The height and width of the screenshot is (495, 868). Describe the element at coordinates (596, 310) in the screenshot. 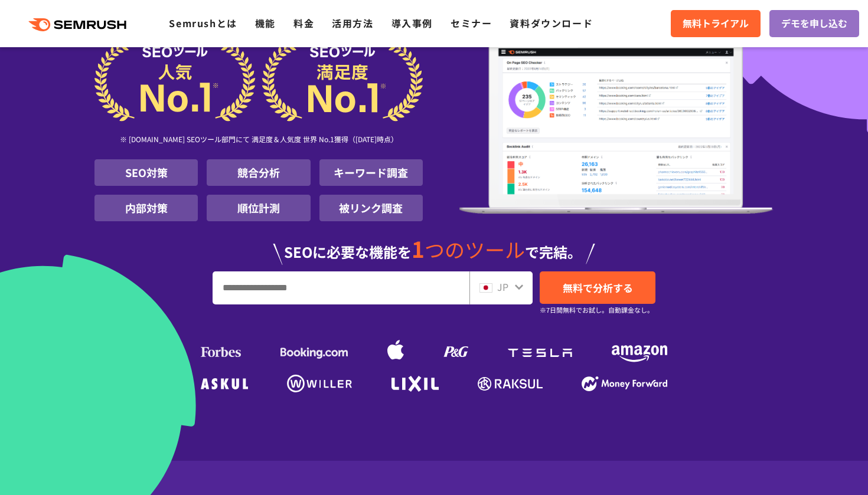

I see `small: ※7日間無料でお試し。自動課金なし。` at that location.